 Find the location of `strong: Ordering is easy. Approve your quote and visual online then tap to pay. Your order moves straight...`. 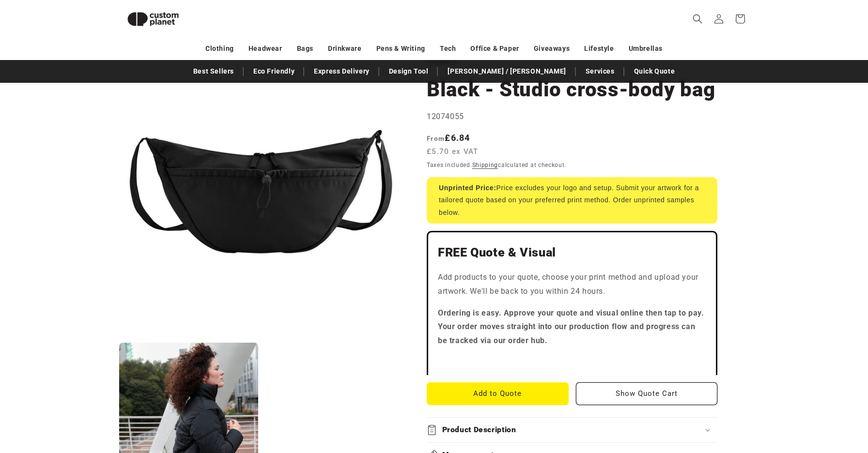

strong: Ordering is easy. Approve your quote and visual online then tap to pay. Your order moves straight... is located at coordinates (571, 327).